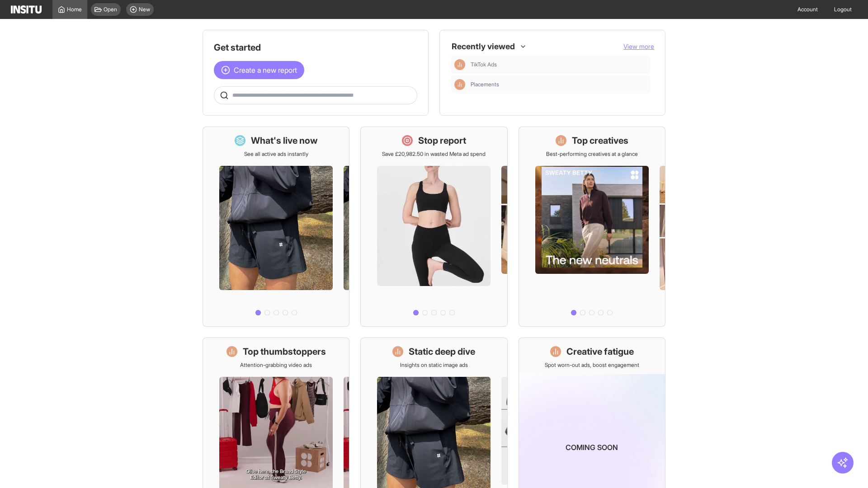 Image resolution: width=868 pixels, height=488 pixels. I want to click on span: Create a new report, so click(265, 70).